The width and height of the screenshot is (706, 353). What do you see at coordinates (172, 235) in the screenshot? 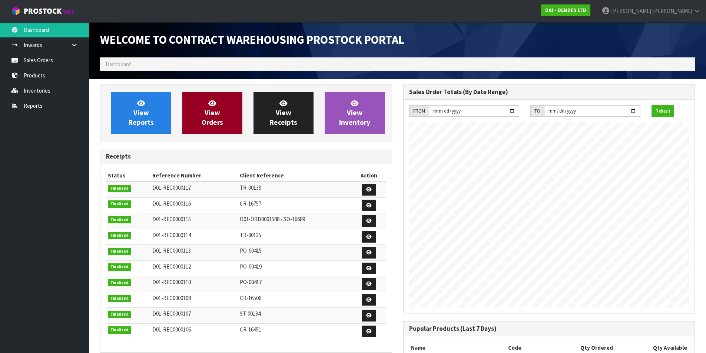
I see `span: D01-REC0000114` at bounding box center [172, 235].